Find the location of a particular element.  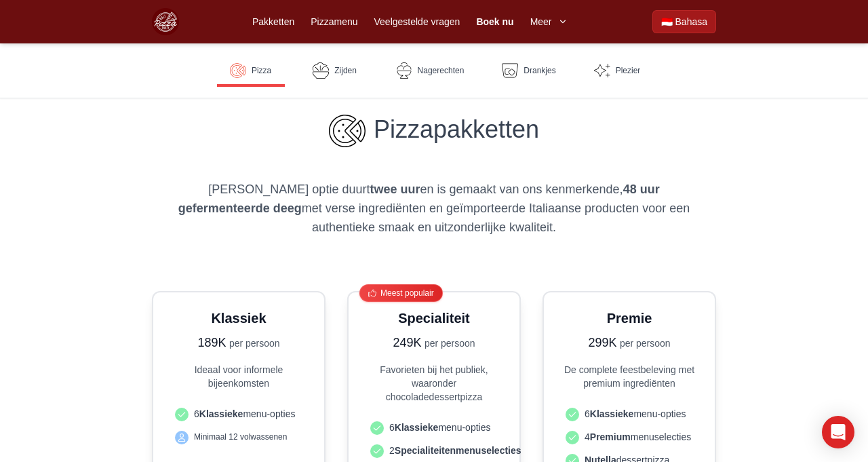

font: Drankjes is located at coordinates (539, 70).